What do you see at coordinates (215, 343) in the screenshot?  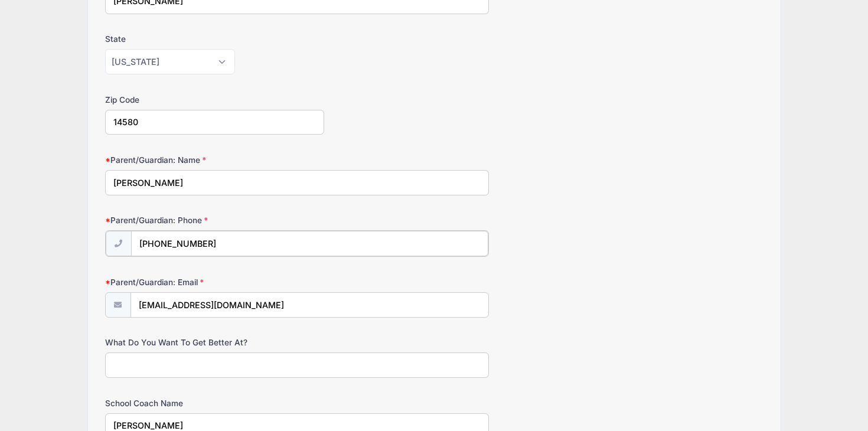 I see `label: What Do You Want To Get Better At?` at bounding box center [215, 343].